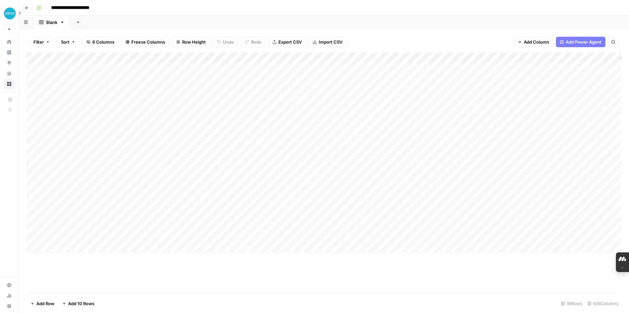 The height and width of the screenshot is (314, 629). What do you see at coordinates (52, 22) in the screenshot?
I see `div: Blank` at bounding box center [52, 22].